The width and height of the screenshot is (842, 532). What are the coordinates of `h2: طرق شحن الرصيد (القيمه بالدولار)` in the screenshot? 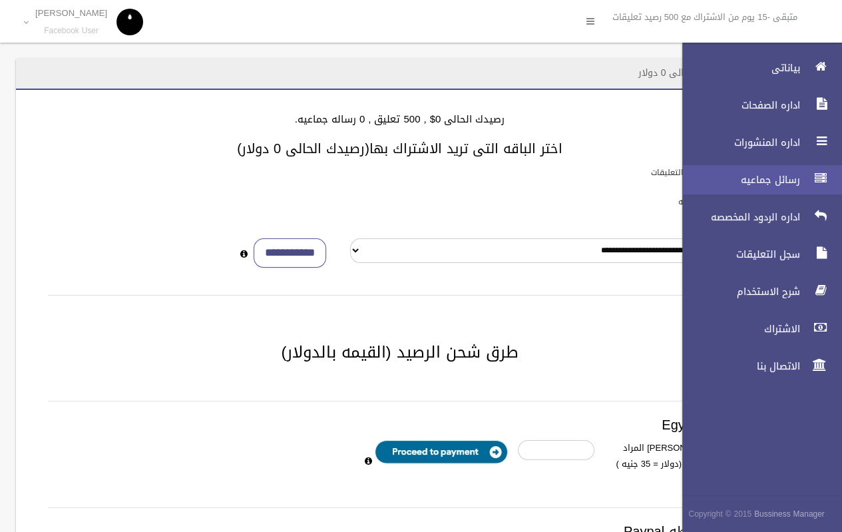 It's located at (399, 352).